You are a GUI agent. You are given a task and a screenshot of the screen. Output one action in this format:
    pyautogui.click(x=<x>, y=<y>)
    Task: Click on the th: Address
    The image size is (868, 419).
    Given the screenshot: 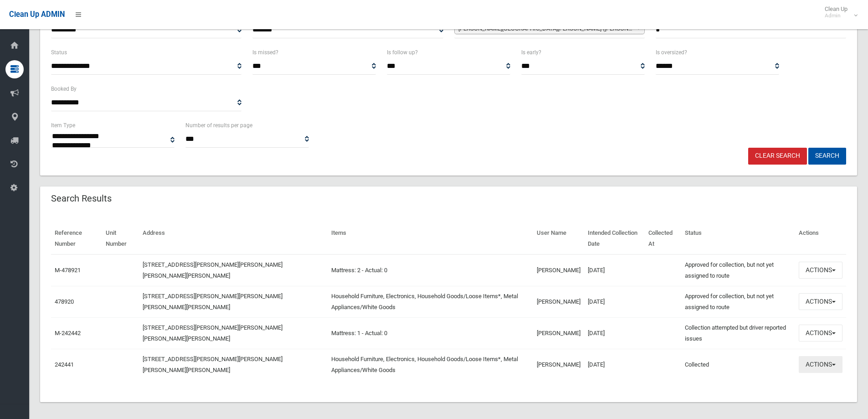 What is the action you would take?
    pyautogui.click(x=234, y=239)
    